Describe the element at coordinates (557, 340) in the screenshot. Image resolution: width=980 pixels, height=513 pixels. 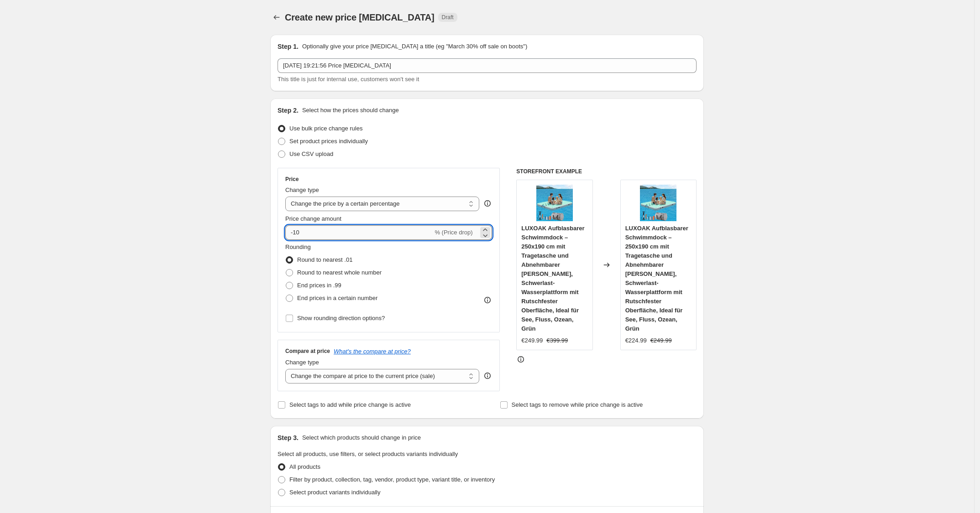
I see `strike: €399.99` at that location.